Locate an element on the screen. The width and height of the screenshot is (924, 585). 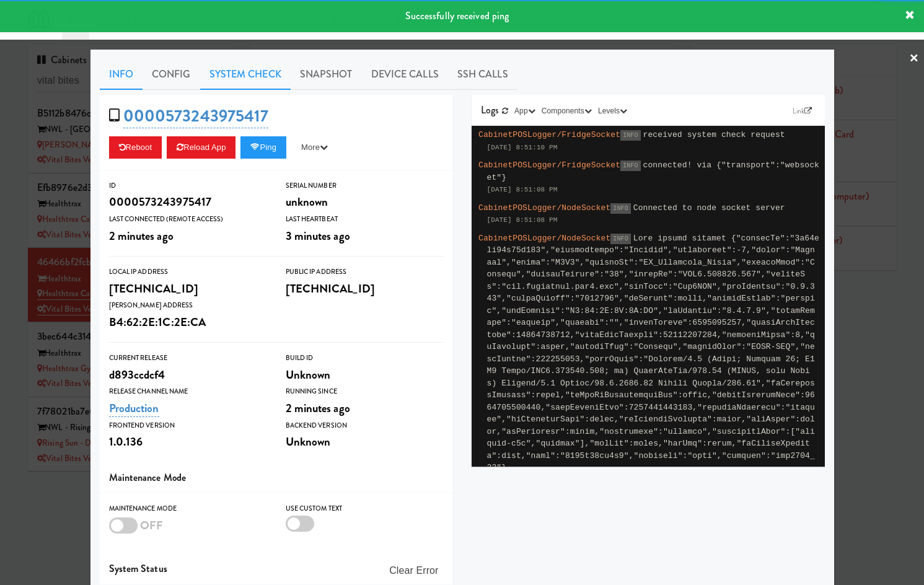
span: Maintenance Mode is located at coordinates (147, 477).